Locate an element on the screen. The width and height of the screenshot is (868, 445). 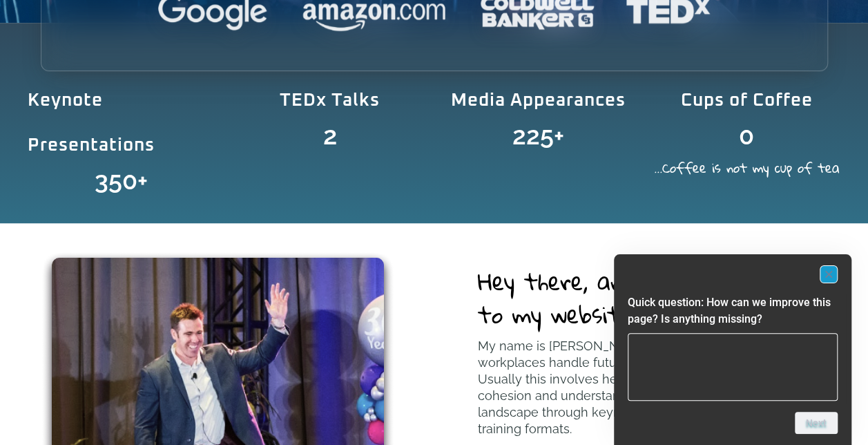
h2: Quick question: How can we improve this page? Is anything missing? is located at coordinates (733, 310).